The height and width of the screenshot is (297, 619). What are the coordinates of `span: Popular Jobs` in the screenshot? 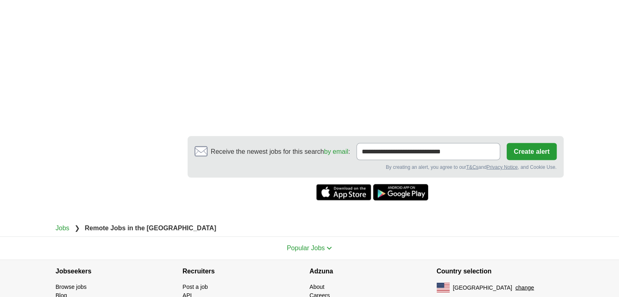 It's located at (305, 248).